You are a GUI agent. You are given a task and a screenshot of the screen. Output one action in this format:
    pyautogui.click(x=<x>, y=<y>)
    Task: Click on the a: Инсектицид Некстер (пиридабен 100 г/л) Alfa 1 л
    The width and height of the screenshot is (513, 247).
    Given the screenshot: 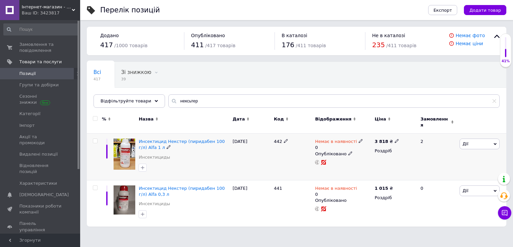 What is the action you would take?
    pyautogui.click(x=182, y=144)
    